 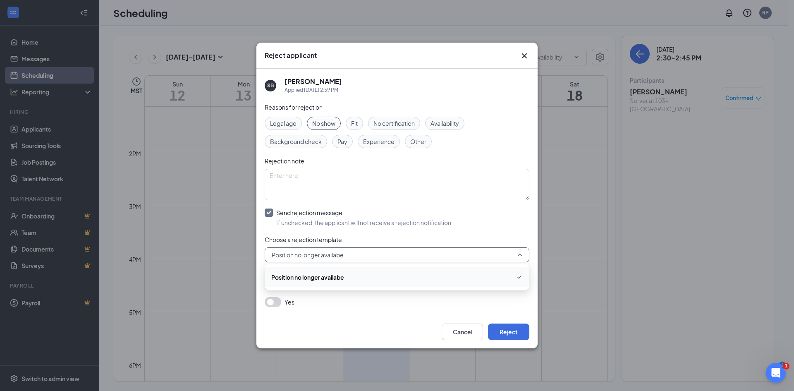 What do you see at coordinates (296, 141) in the screenshot?
I see `span: Background check` at bounding box center [296, 141].